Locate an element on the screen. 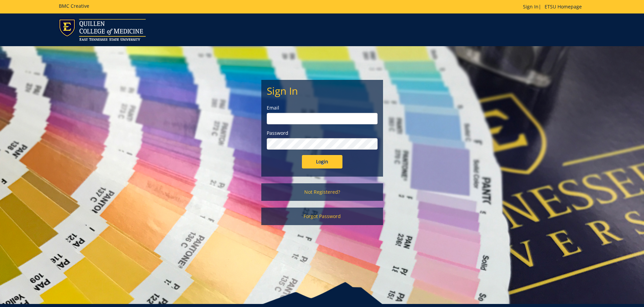 This screenshot has height=307, width=644. label: Email is located at coordinates (322, 108).